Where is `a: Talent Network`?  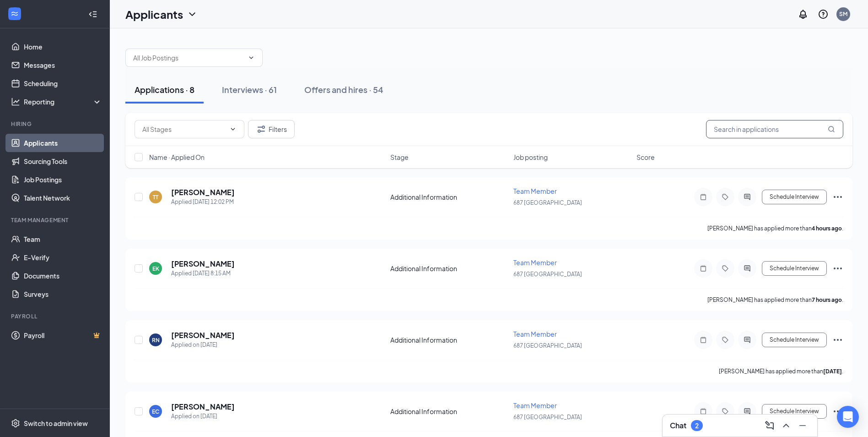
a: Talent Network is located at coordinates (63, 198).